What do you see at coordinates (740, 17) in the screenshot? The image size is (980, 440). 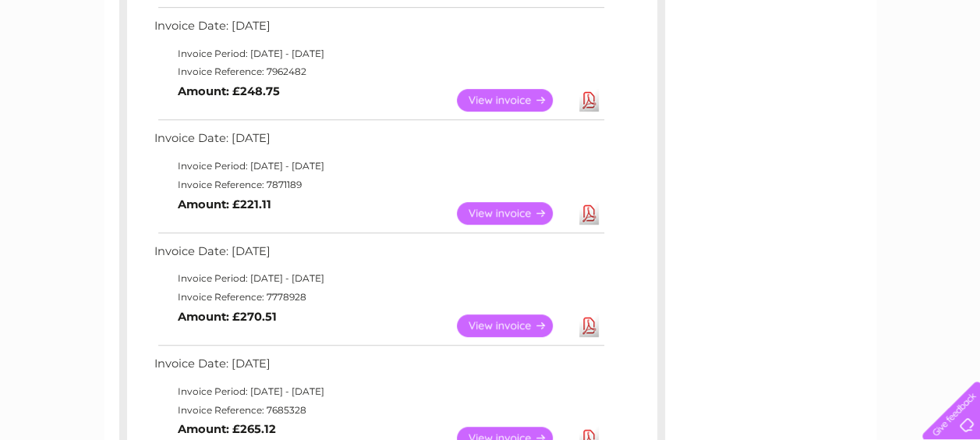 I see `span: 0333 014 3131` at bounding box center [740, 17].